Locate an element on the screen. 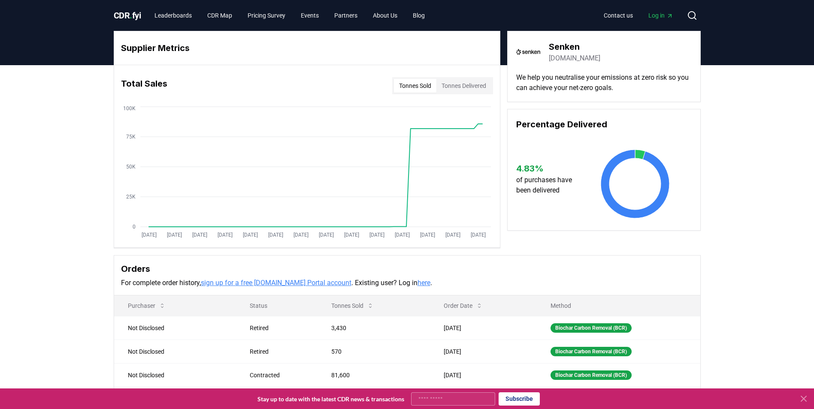  div: Contracted is located at coordinates (280, 375).